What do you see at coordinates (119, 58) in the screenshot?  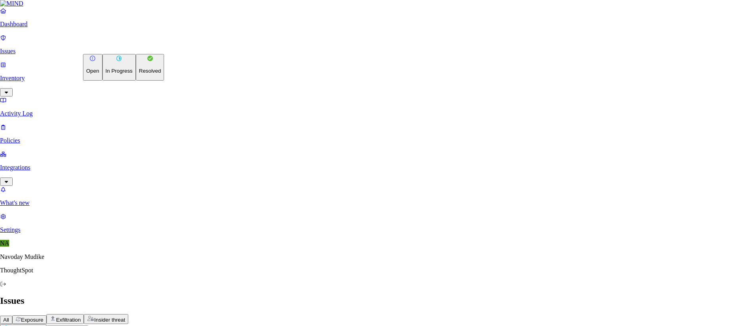 I see `img: status-in-progress` at bounding box center [119, 58].